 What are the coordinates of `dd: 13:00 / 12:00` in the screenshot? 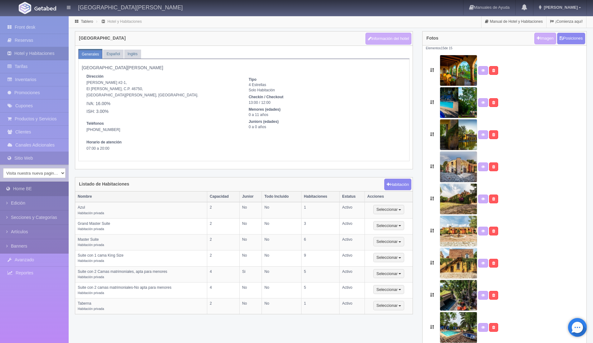 It's located at (325, 103).